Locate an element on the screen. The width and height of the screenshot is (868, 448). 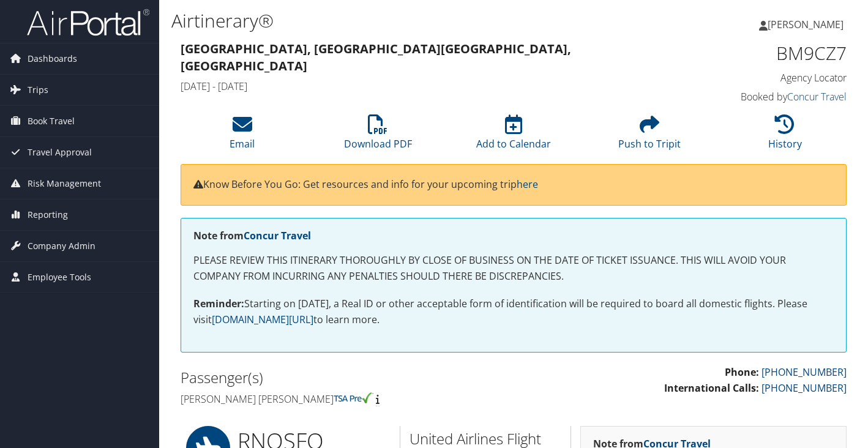
span: Book Travel is located at coordinates (51, 121).